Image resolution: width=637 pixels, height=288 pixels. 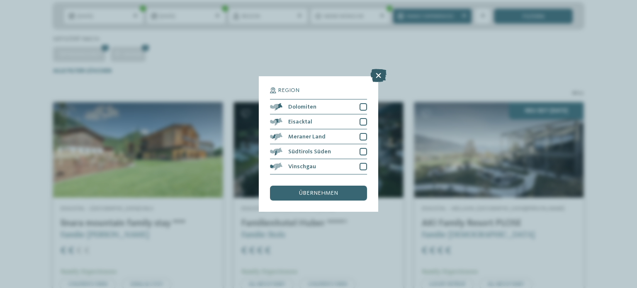 What do you see at coordinates (302, 107) in the screenshot?
I see `span: Dolomiten` at bounding box center [302, 107].